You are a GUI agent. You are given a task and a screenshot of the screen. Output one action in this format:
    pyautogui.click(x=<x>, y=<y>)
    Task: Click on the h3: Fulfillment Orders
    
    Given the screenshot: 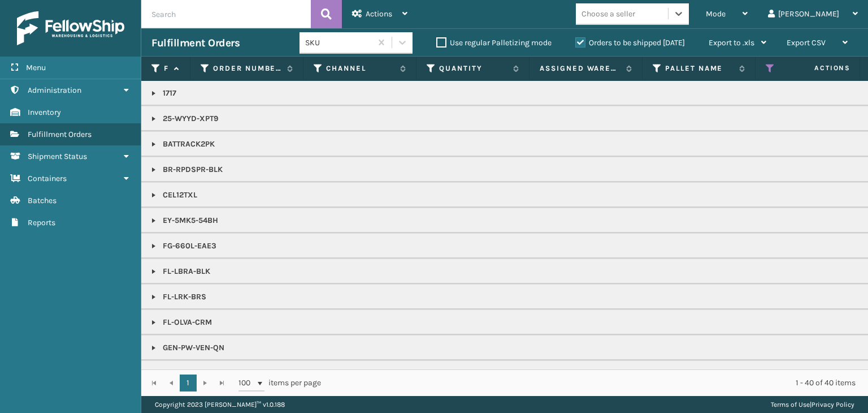 What is the action you would take?
    pyautogui.click(x=195, y=43)
    